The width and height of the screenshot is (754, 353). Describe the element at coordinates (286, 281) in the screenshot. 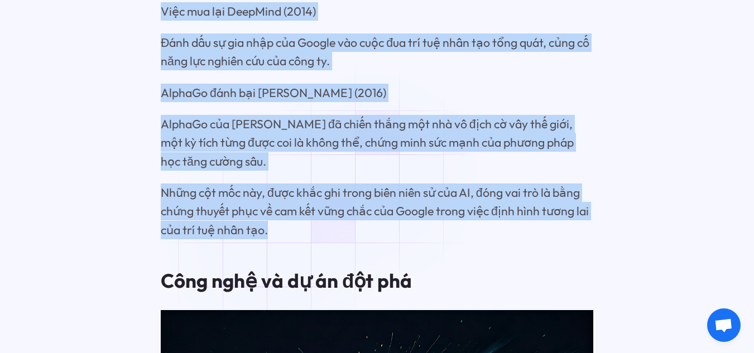

I see `font: Công nghệ và dự án đột phá` at that location.